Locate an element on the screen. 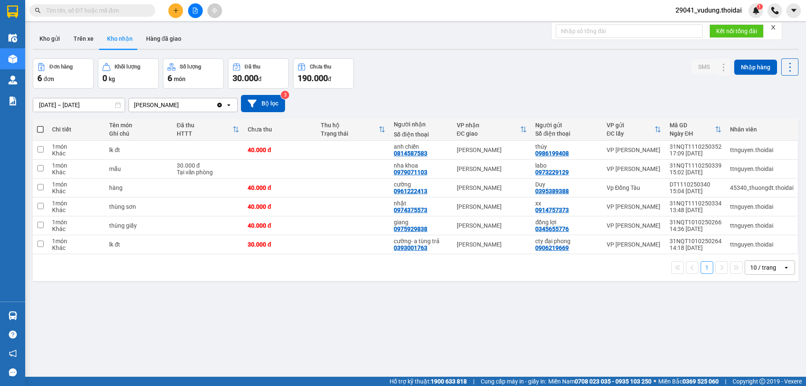  div: anh chiến is located at coordinates (421, 147).